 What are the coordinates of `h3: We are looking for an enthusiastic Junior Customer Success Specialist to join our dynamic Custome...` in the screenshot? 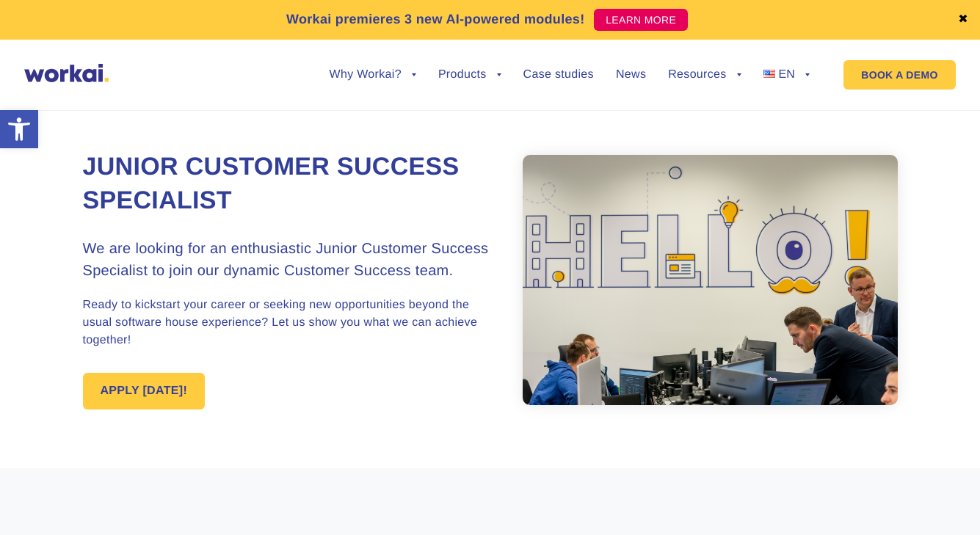 It's located at (286, 260).